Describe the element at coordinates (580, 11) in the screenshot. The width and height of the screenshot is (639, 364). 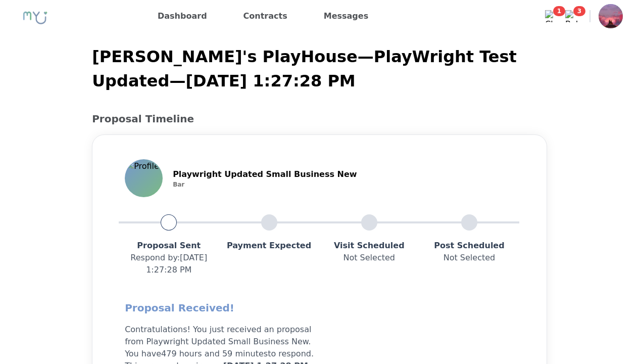
I see `span: 3` at that location.